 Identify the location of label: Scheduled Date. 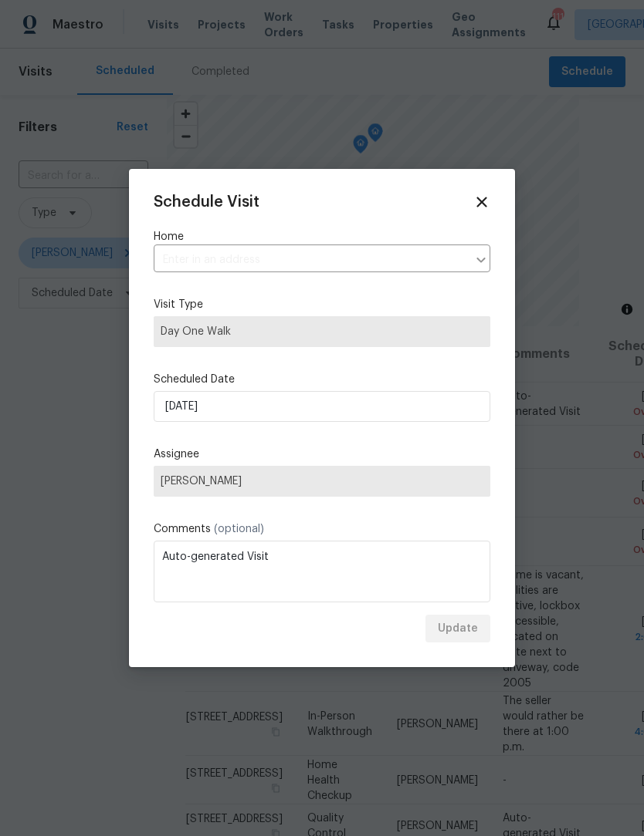
(322, 380).